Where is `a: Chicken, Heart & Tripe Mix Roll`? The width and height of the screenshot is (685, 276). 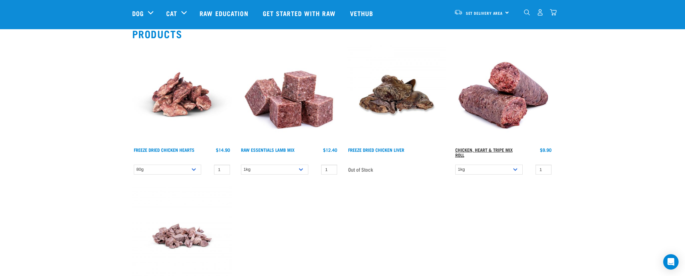
a: Chicken, Heart & Tripe Mix Roll is located at coordinates (484, 152).